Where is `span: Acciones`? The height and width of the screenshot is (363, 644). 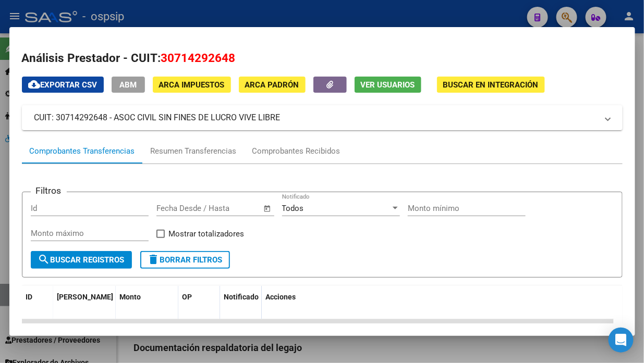
span: Acciones is located at coordinates (281, 297).